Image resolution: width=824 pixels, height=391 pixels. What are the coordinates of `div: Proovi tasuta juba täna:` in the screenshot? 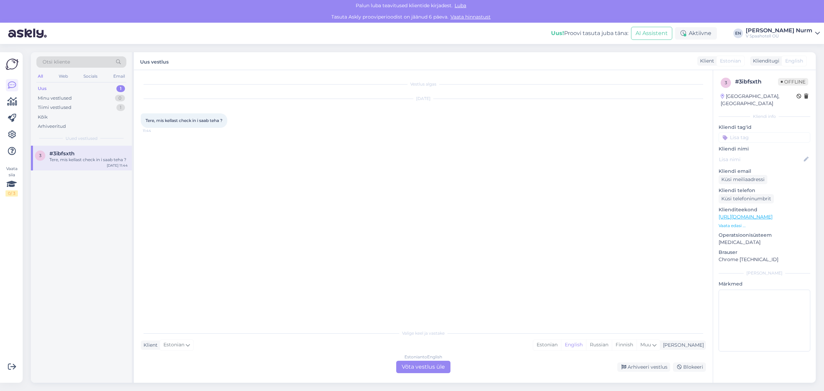 It's located at (590, 33).